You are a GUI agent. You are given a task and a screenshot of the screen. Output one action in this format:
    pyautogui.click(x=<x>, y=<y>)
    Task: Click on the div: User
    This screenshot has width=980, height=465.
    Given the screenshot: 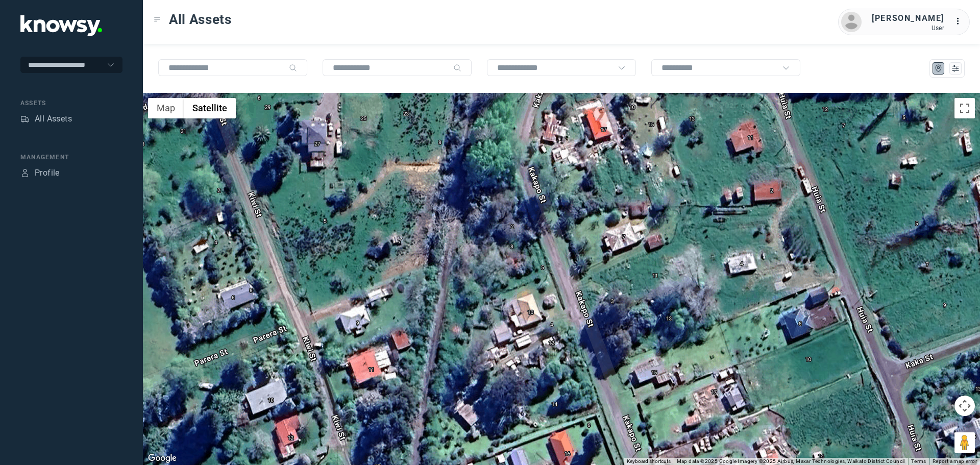 What is the action you would take?
    pyautogui.click(x=908, y=28)
    